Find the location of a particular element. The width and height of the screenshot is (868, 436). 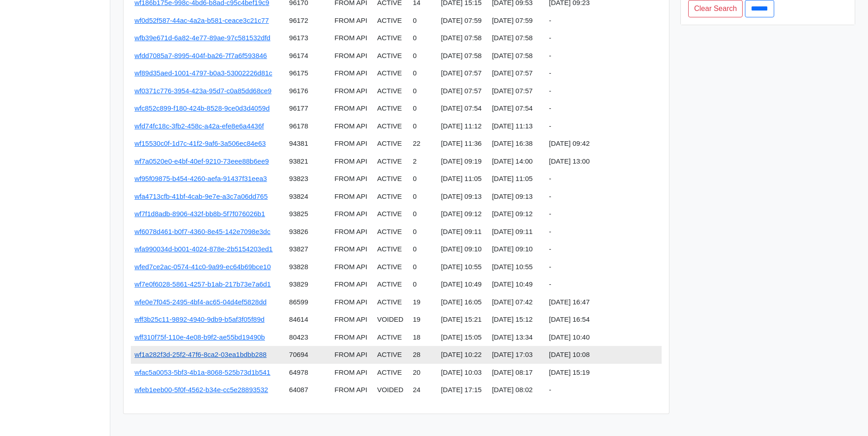

td: 80423 is located at coordinates (308, 337).